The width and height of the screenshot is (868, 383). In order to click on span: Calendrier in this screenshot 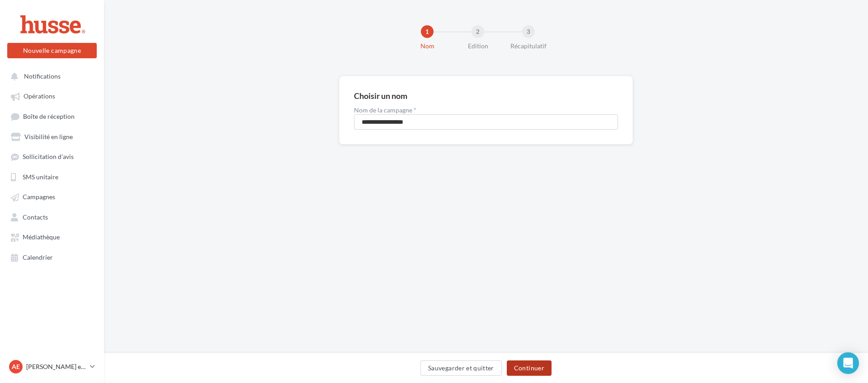, I will do `click(38, 257)`.